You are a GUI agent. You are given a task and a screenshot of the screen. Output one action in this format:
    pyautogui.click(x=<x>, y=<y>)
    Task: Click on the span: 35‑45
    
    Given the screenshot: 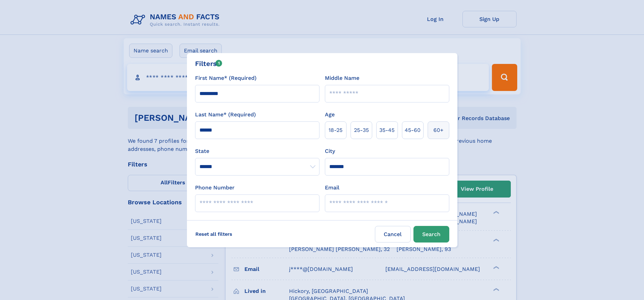 What is the action you would take?
    pyautogui.click(x=387, y=130)
    